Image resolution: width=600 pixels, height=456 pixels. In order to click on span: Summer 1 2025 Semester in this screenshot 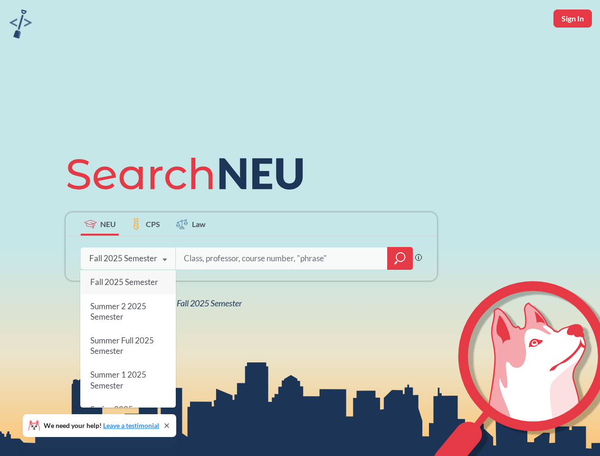, I will do `click(118, 380)`.